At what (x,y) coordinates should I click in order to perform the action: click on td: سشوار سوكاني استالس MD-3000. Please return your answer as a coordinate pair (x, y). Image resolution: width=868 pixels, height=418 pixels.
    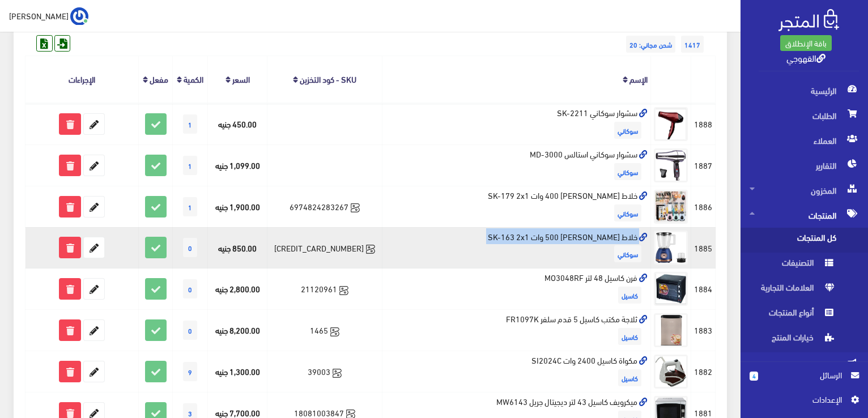
    Looking at the image, I should click on (517, 165).